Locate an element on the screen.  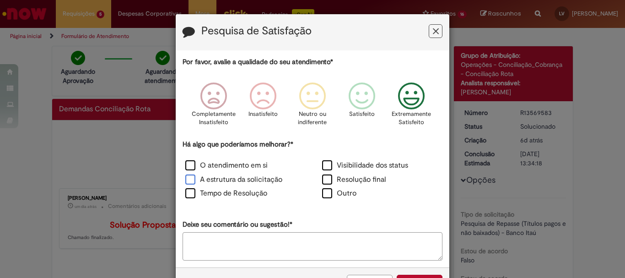
label: O atendimento em si is located at coordinates (227, 165).